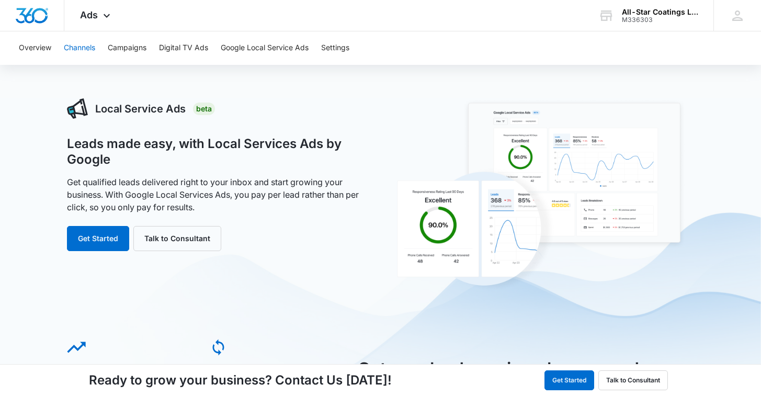  What do you see at coordinates (140, 109) in the screenshot?
I see `h3: Local Service Ads` at bounding box center [140, 109].